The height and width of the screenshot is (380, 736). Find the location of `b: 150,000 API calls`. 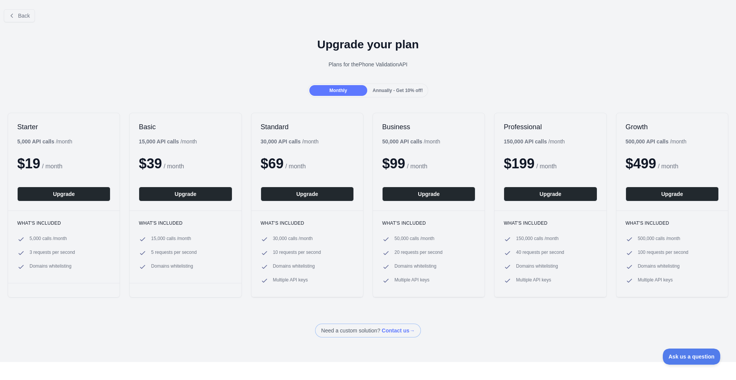

b: 150,000 API calls is located at coordinates (525, 141).